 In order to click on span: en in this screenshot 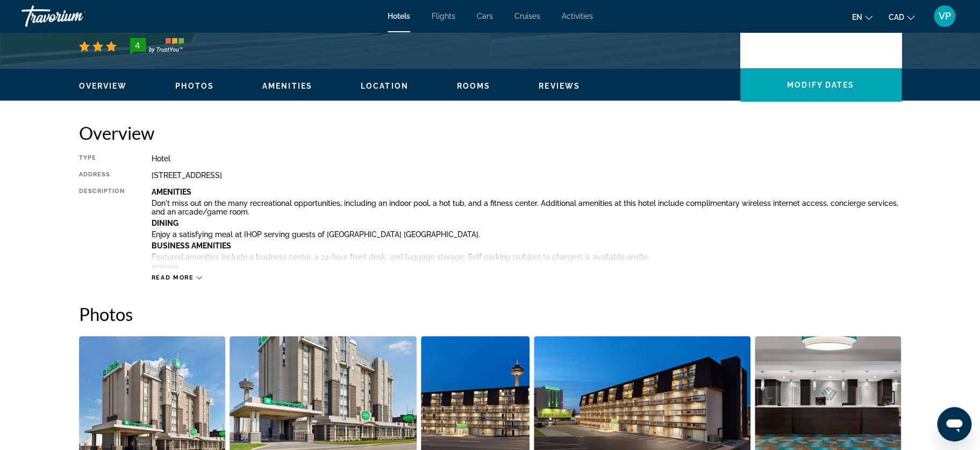, I will do `click(857, 17)`.